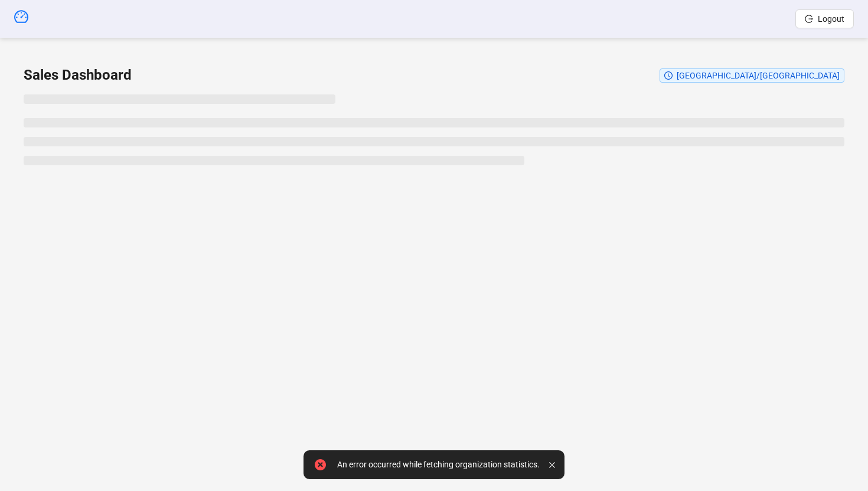 This screenshot has width=868, height=491. Describe the element at coordinates (824, 19) in the screenshot. I see `button: Logout` at that location.